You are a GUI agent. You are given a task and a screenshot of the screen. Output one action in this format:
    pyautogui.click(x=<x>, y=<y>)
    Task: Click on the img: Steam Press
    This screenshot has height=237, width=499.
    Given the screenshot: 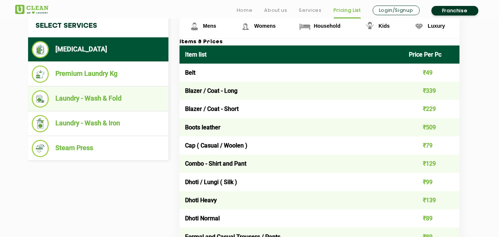 What is the action you would take?
    pyautogui.click(x=40, y=148)
    